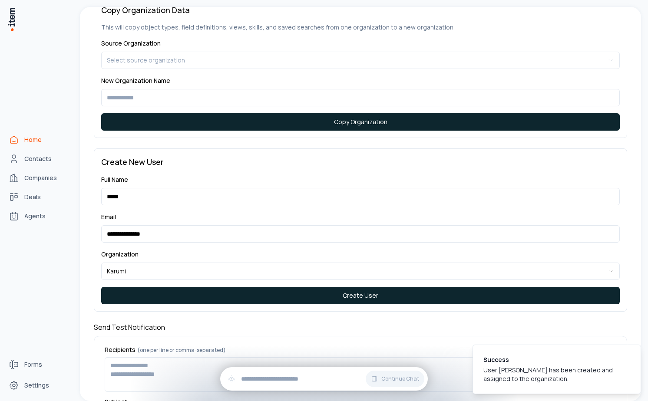 This screenshot has width=648, height=401. Describe the element at coordinates (182, 350) in the screenshot. I see `span: (one per line or comma-separated)` at that location.